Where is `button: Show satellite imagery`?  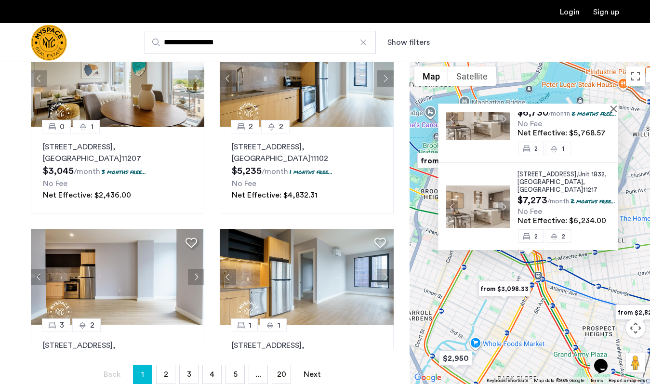
button: Show satellite imagery is located at coordinates (472, 76).